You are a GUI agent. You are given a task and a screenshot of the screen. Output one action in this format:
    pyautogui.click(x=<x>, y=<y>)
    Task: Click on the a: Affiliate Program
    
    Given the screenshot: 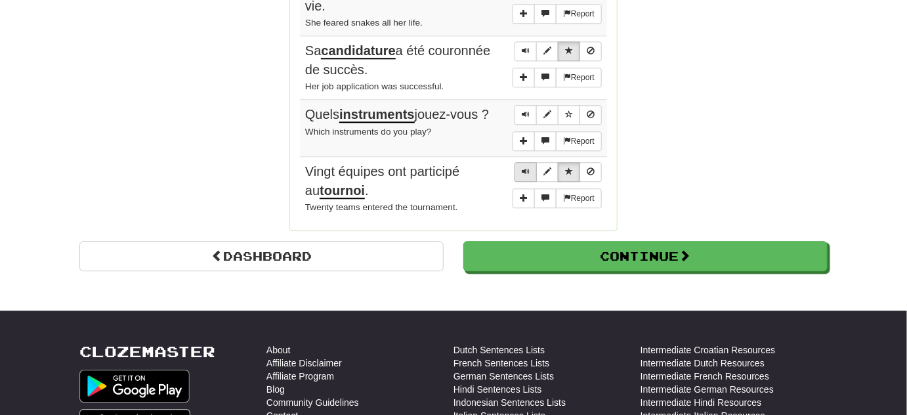 What is the action you would take?
    pyautogui.click(x=300, y=376)
    